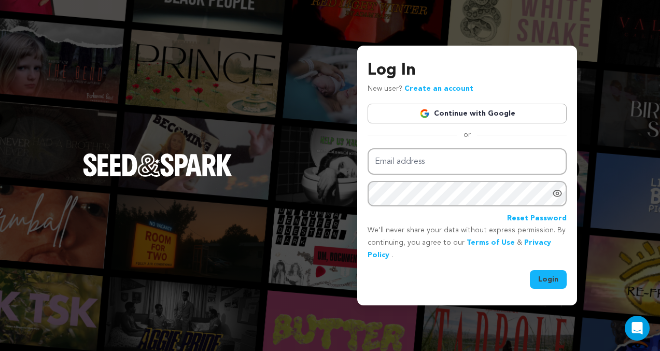 This screenshot has height=351, width=660. I want to click on span: or, so click(467, 135).